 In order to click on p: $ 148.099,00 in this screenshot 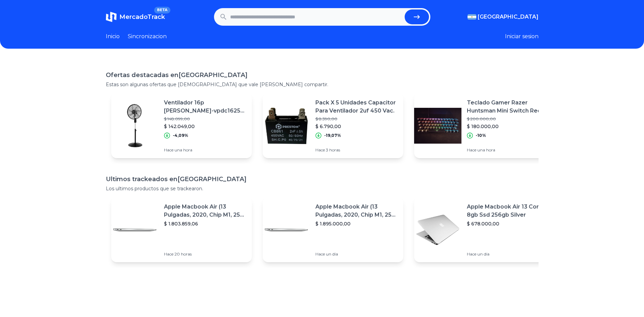, I will do `click(206, 119)`.